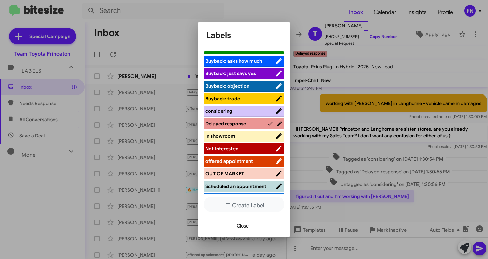  I want to click on h1: Labels, so click(244, 35).